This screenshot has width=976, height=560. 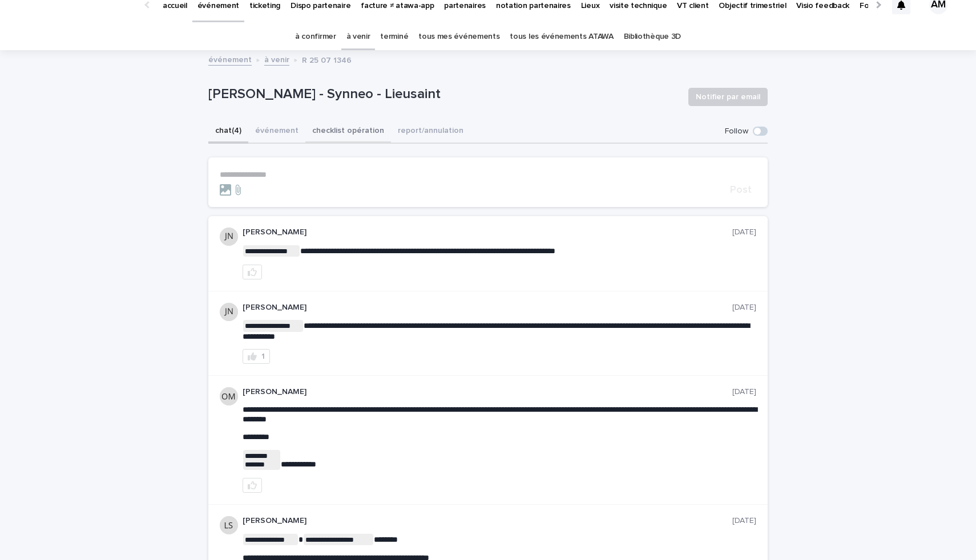 I want to click on button: checklist opération, so click(x=348, y=132).